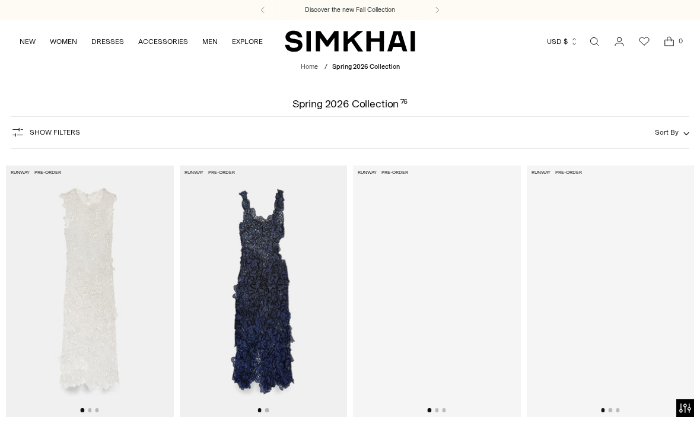 This screenshot has height=423, width=700. I want to click on a: DRESSES, so click(107, 41).